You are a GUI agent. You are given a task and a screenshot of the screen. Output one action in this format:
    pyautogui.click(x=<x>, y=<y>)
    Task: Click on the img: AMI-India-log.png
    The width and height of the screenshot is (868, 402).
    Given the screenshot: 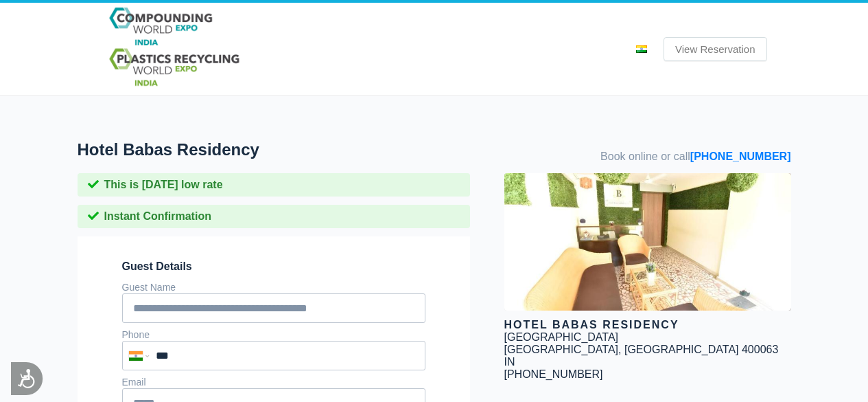 What is the action you would take?
    pyautogui.click(x=175, y=47)
    